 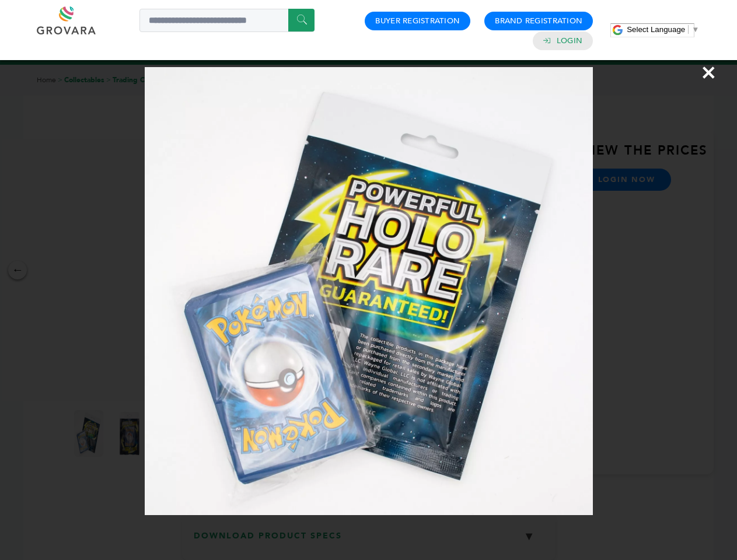 What do you see at coordinates (227, 20) in the screenshot?
I see `input: Search a product or brand...` at bounding box center [227, 20].